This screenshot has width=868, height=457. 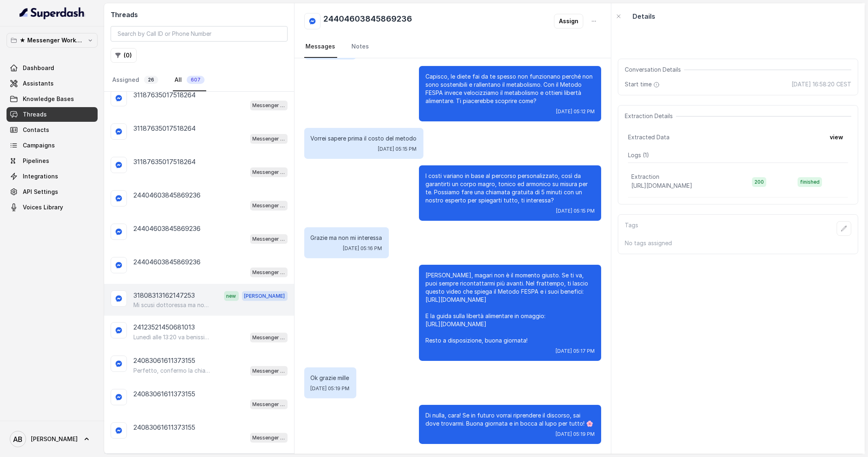 What do you see at coordinates (655, 69) in the screenshot?
I see `span: Conversation Details` at bounding box center [655, 69].